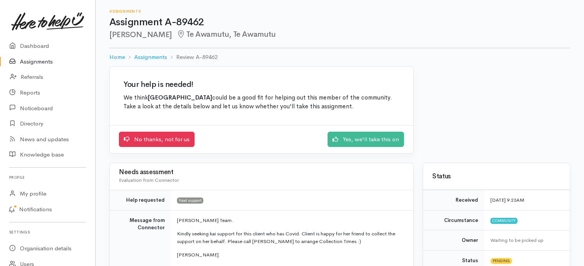  Describe the element at coordinates (525, 240) in the screenshot. I see `div: Waiting to be picked up` at that location.